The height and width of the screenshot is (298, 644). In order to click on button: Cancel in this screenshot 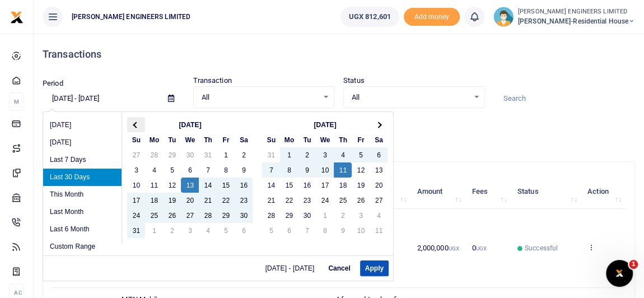, I will do `click(339, 268)`.